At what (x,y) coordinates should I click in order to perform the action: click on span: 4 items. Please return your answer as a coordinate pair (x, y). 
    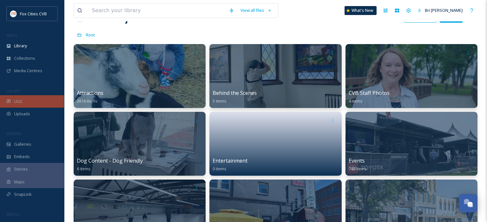
    Looking at the image, I should click on (355, 101).